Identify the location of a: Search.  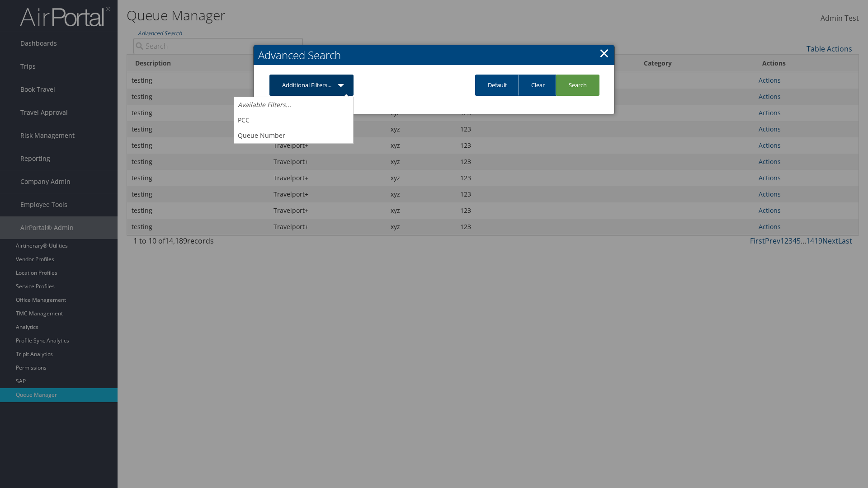
(577, 85).